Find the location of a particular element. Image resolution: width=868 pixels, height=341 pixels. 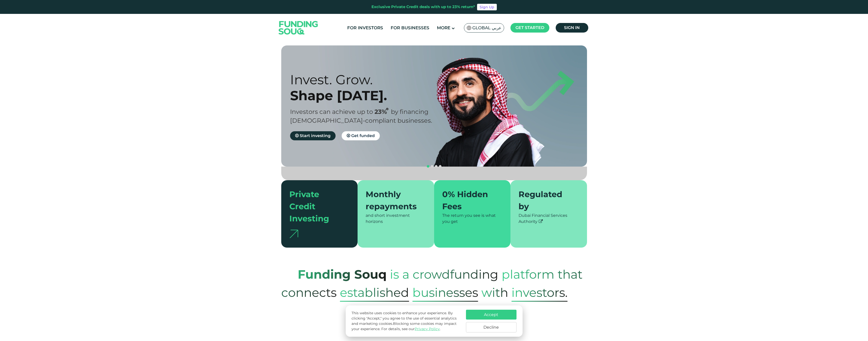

div: Exclusive Private Credit deals with up to 23% return* is located at coordinates (423, 7).